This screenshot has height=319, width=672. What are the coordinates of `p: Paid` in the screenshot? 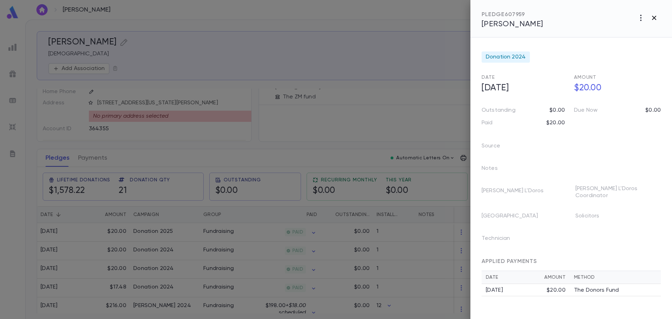 It's located at (487, 123).